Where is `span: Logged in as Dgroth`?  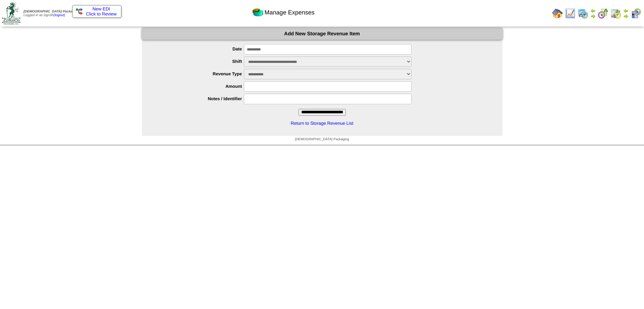
span: Logged in as Dgroth is located at coordinates (52, 13).